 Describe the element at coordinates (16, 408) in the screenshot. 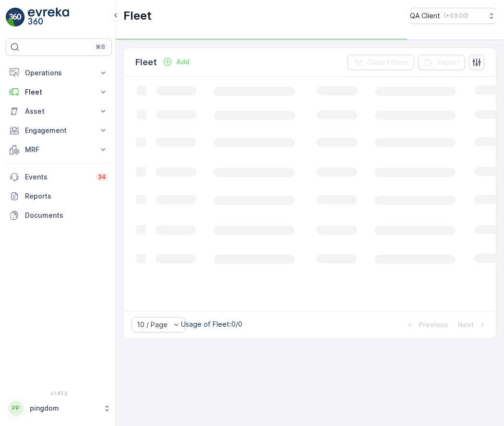

I see `div: PP` at that location.